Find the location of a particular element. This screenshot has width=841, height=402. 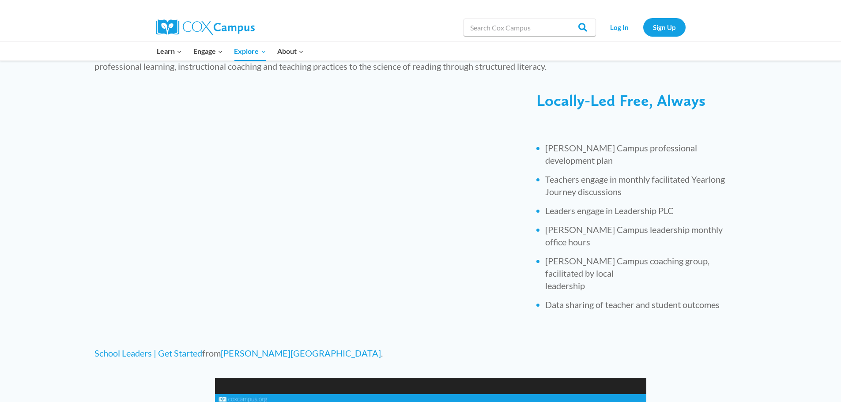

nav: Primary Navigation is located at coordinates (230, 51).